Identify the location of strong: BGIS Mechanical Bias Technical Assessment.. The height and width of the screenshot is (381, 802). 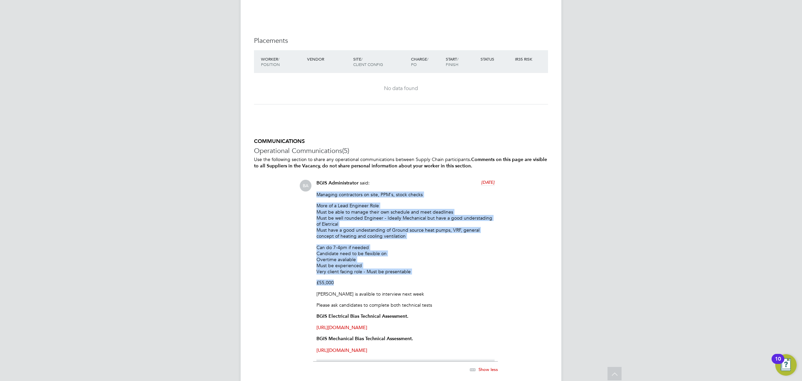
(365, 338).